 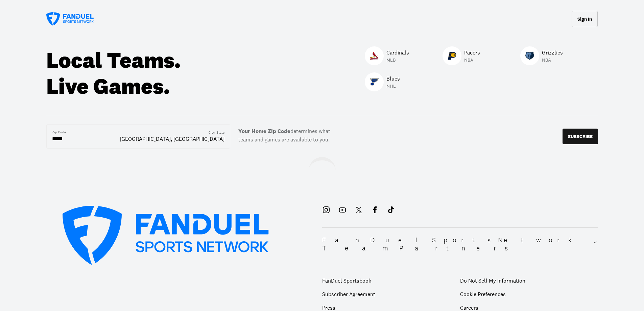 I want to click on a: GrizzliesGrizzliesGrizzliesNBA, so click(x=542, y=57).